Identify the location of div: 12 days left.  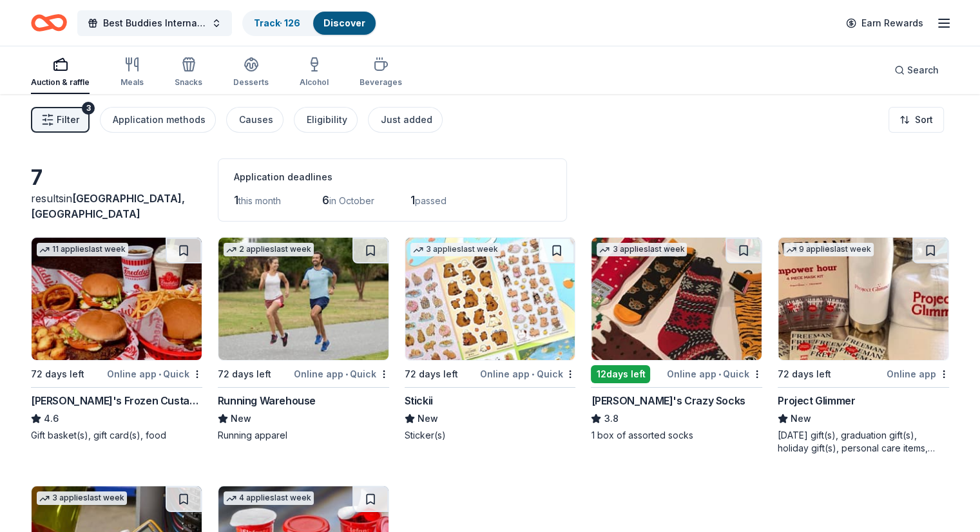
(620, 375).